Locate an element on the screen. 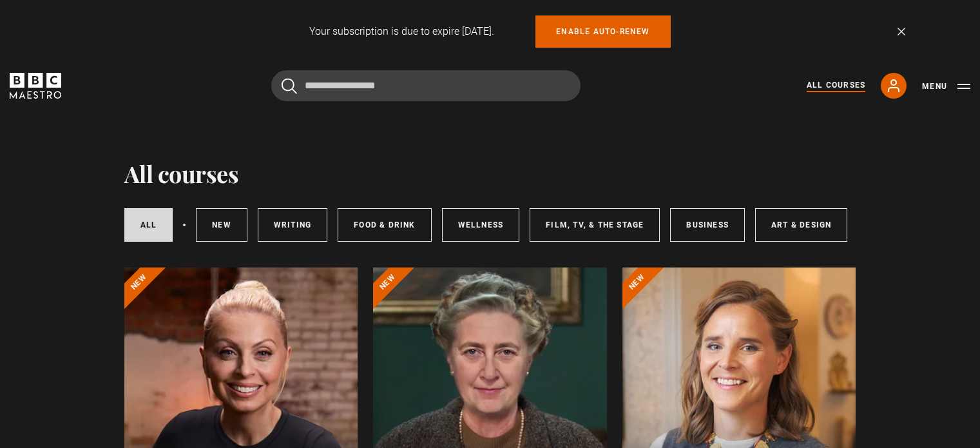 This screenshot has height=448, width=980. a: BBC Maestro is located at coordinates (35, 85).